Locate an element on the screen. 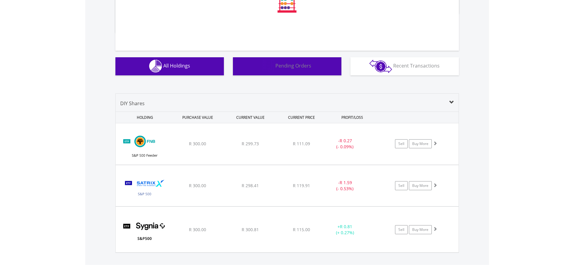 The width and height of the screenshot is (574, 277). span: R 299.73 is located at coordinates (250, 143).